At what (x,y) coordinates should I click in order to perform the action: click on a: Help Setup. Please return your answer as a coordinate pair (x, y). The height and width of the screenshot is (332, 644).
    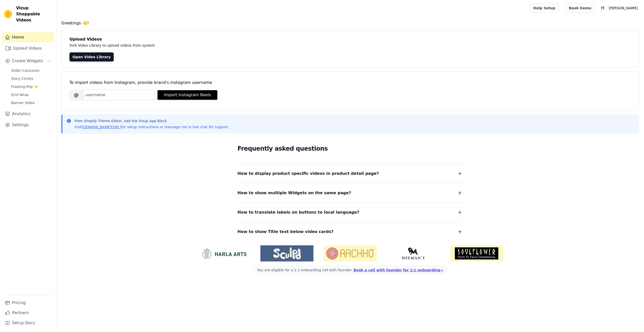
    Looking at the image, I should click on (544, 8).